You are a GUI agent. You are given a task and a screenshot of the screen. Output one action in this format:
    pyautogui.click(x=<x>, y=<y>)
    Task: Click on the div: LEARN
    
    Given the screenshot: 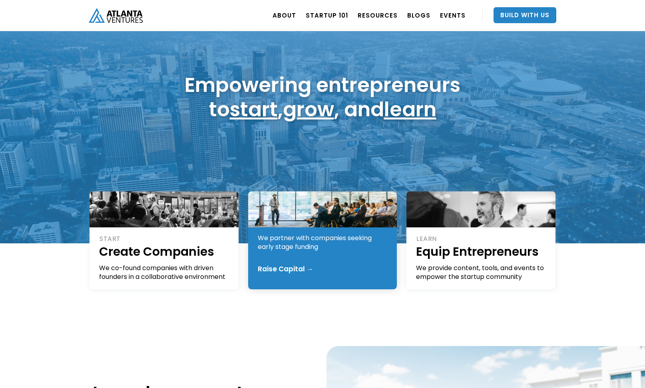 What is the action you would take?
    pyautogui.click(x=481, y=239)
    